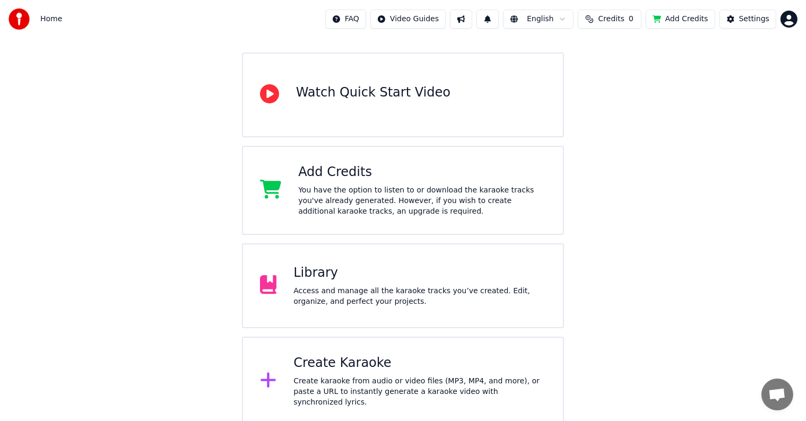  Describe the element at coordinates (747, 19) in the screenshot. I see `button: Settings` at that location.